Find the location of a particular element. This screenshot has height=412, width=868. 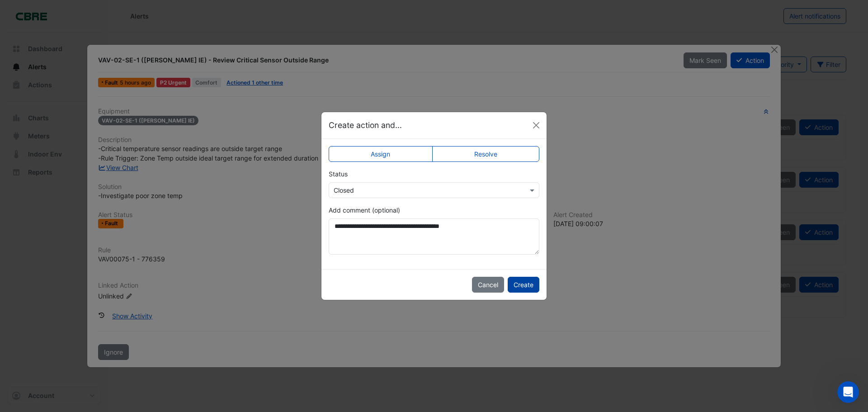

button: Close is located at coordinates (536, 125).